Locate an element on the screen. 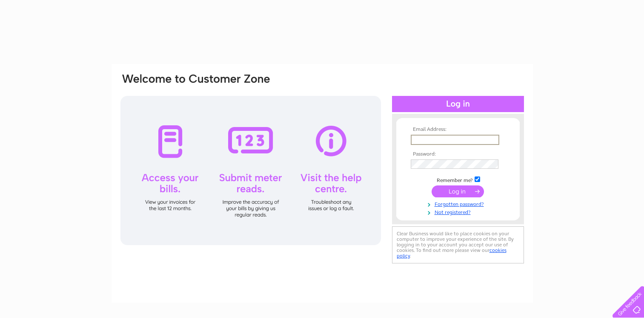  th: Email Address: is located at coordinates (458, 129).